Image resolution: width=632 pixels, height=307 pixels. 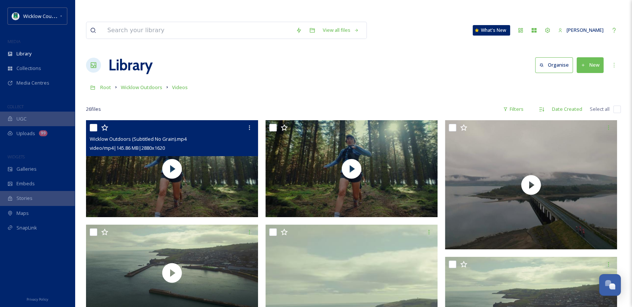 What do you see at coordinates (24, 198) in the screenshot?
I see `span: Stories` at bounding box center [24, 198].